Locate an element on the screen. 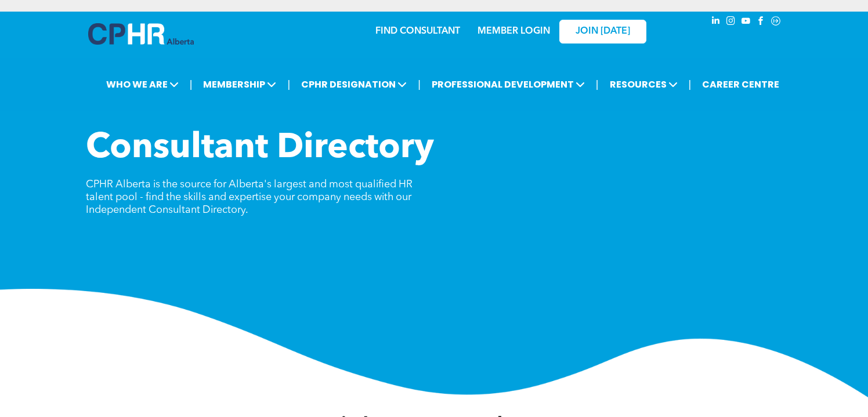  a: MEMBER LOGIN is located at coordinates (514, 32).